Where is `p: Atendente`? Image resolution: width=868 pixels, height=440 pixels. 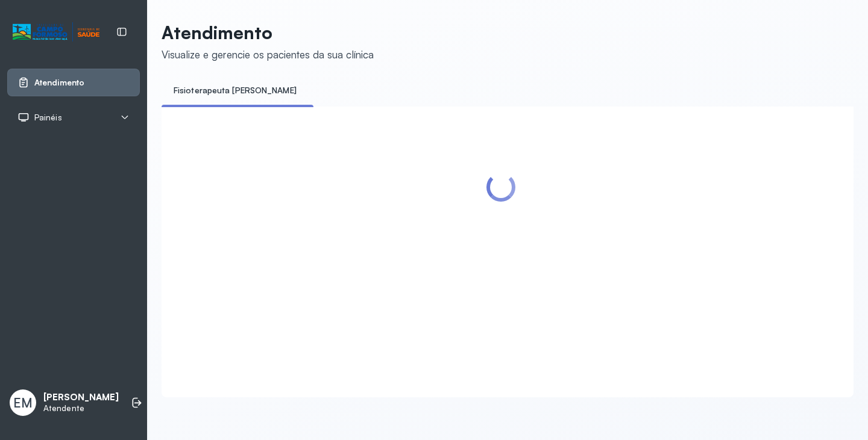 p: Atendente is located at coordinates (81, 409).